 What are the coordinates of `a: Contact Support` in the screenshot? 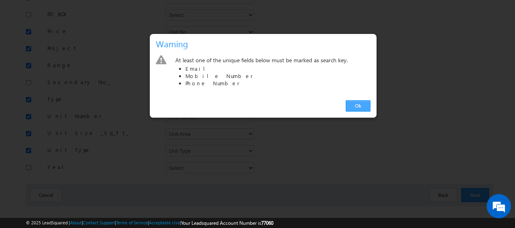 It's located at (99, 223).